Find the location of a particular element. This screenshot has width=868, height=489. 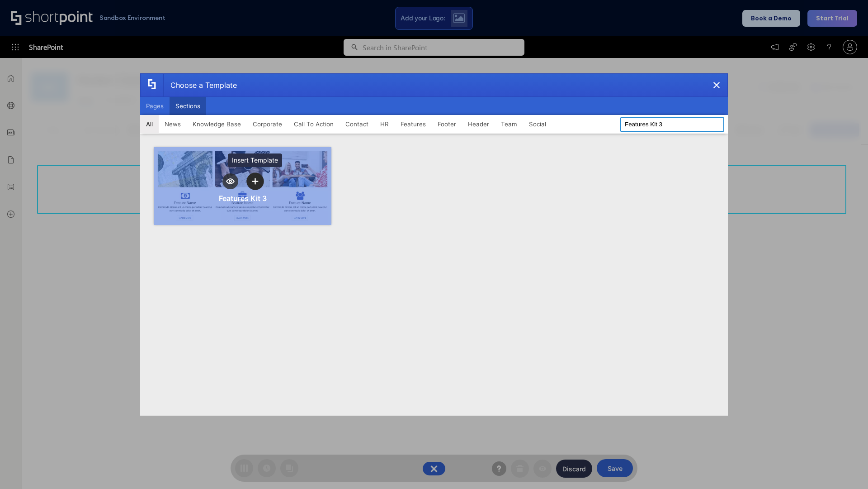

button: Pages is located at coordinates (154, 106).